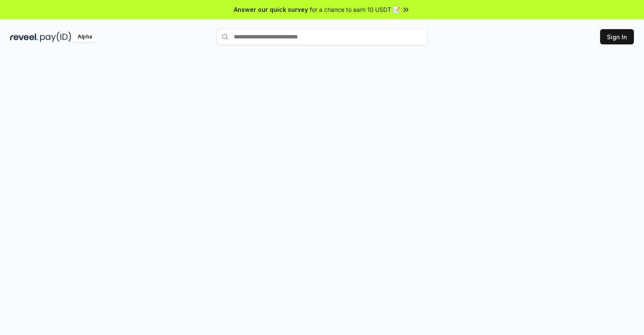 The image size is (644, 335). I want to click on div: Alpha, so click(85, 37).